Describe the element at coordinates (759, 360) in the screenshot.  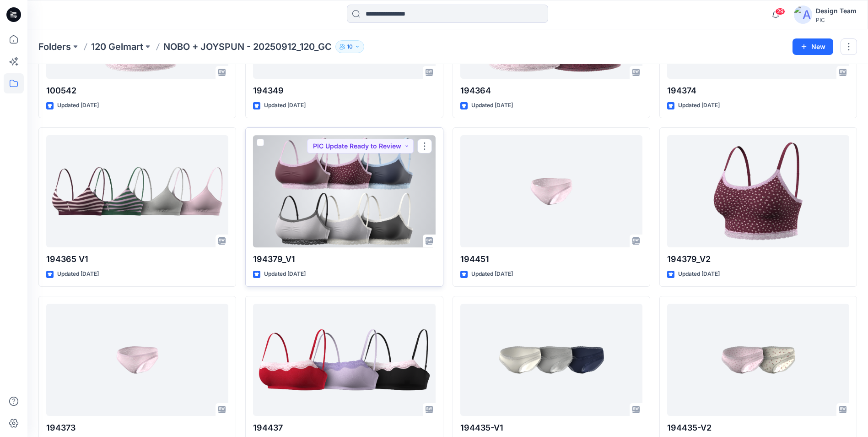
I see `a: 194435-V2` at that location.